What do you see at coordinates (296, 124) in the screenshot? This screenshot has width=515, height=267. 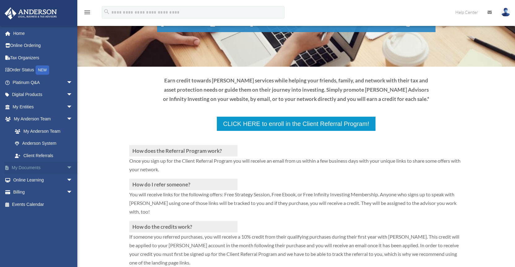 I see `a: CLICK HERE to enroll in the Client Referral Program!` at bounding box center [296, 124].